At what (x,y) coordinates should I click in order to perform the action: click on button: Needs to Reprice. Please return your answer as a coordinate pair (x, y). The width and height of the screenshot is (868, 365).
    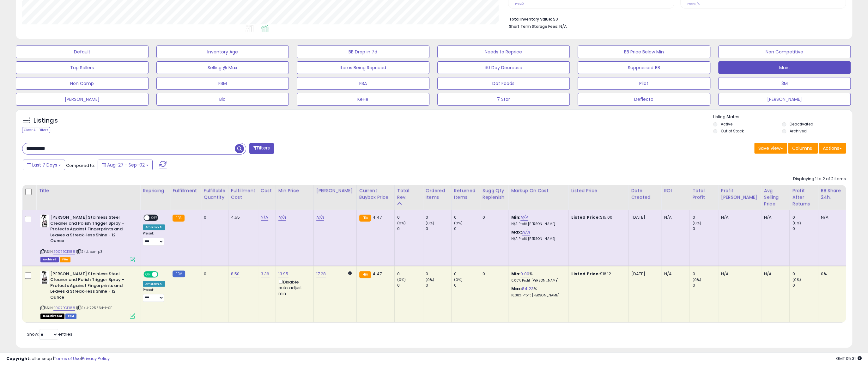
    Looking at the image, I should click on (504, 52).